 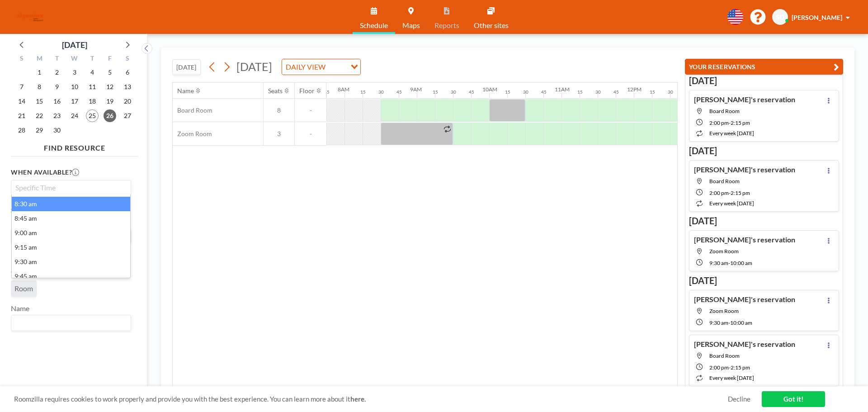 I want to click on span: Thursday, September 18, 2025, so click(x=92, y=101).